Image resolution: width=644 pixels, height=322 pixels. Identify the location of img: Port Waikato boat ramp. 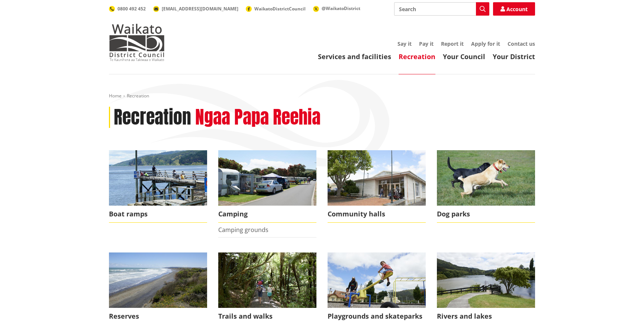
(158, 177).